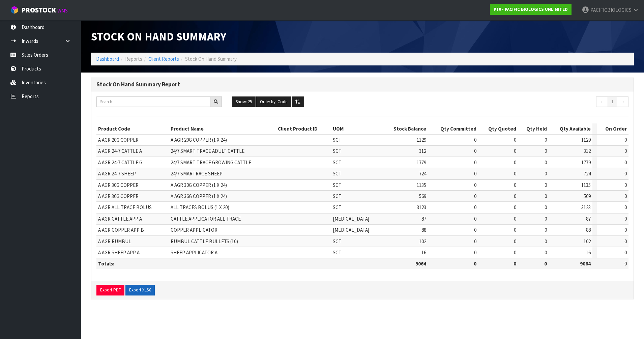  I want to click on span: 1135, so click(421, 185).